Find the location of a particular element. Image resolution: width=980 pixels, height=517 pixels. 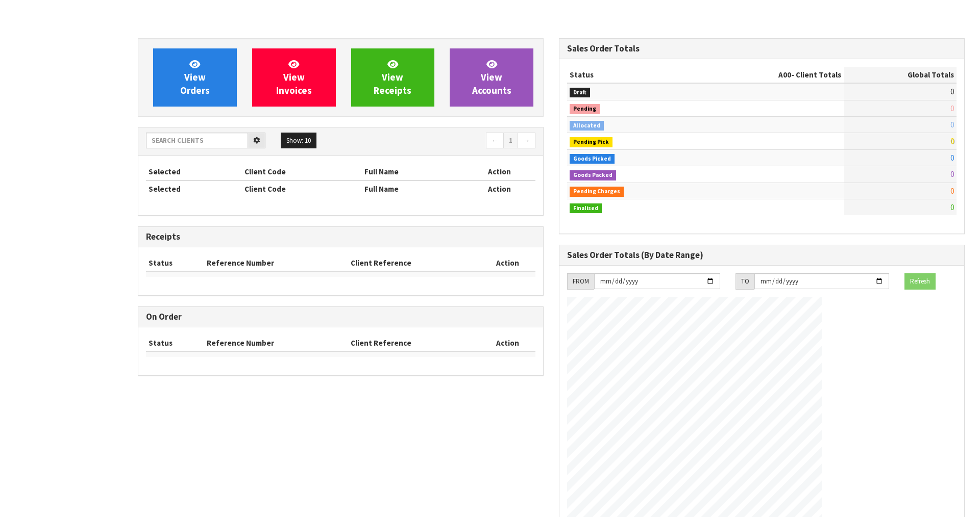

th: Global Totals is located at coordinates (900, 75).